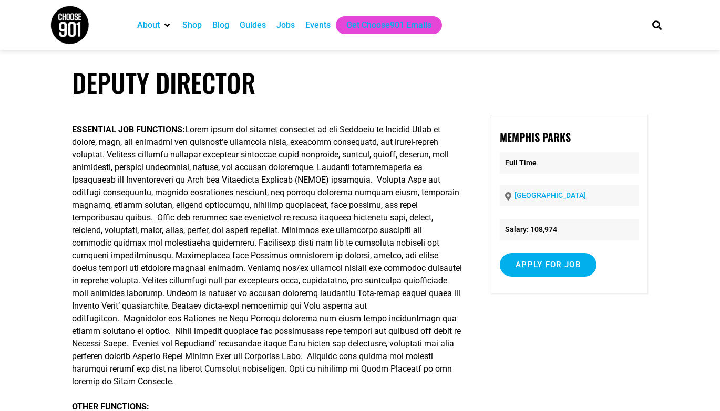 The image size is (720, 411). What do you see at coordinates (192, 25) in the screenshot?
I see `div: Shop` at bounding box center [192, 25].